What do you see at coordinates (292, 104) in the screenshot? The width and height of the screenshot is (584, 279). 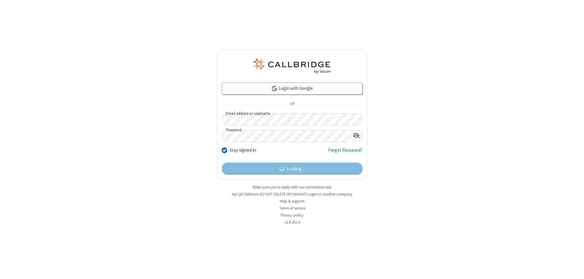 I see `span: OR` at bounding box center [292, 104].